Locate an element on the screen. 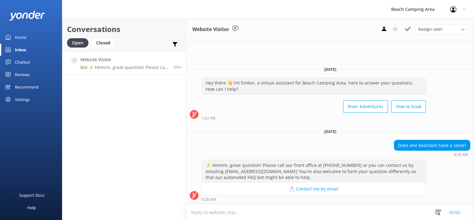 The image size is (474, 220). div: Settings is located at coordinates (22, 99).